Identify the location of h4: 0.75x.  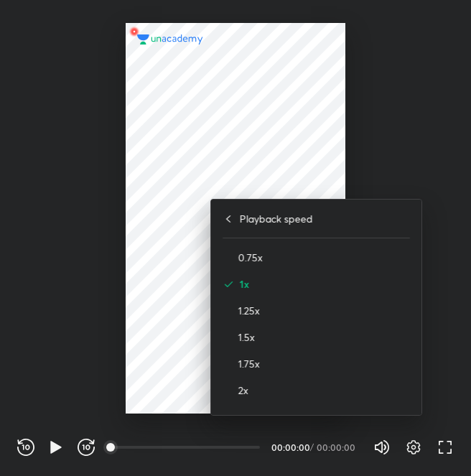
(324, 257).